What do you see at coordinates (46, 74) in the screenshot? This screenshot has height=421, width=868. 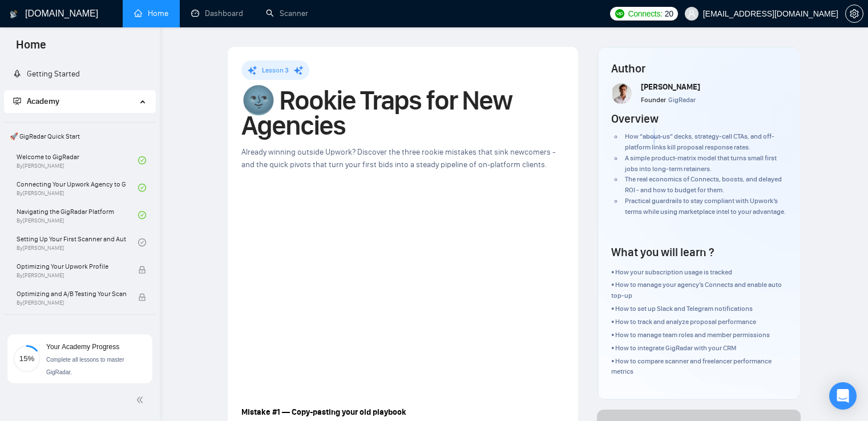 I see `a: rocketGetting Started` at bounding box center [46, 74].